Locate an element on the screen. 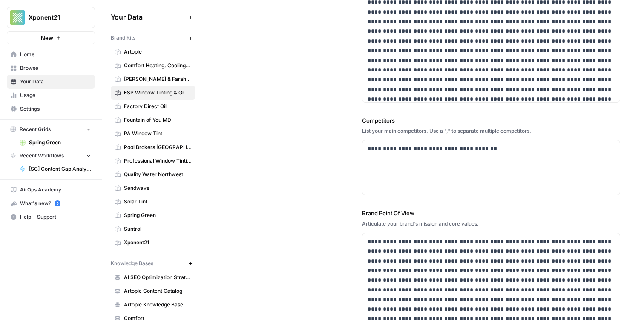  span: ESP Window Tinting & Graphics is located at coordinates (157, 93).